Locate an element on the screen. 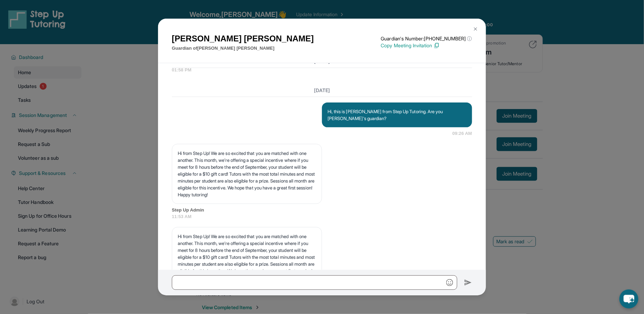  img: Emoji is located at coordinates (450, 282).